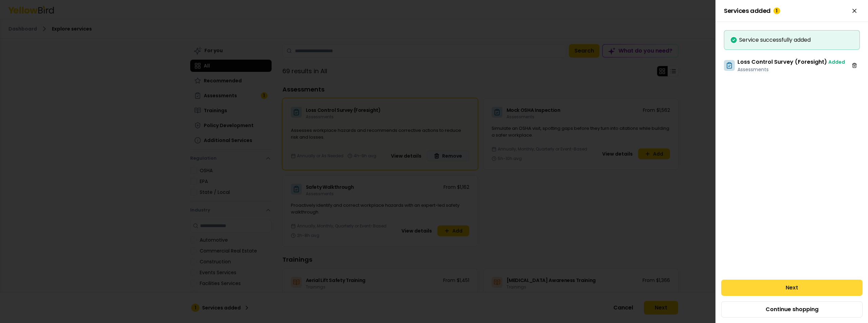  I want to click on h3: Loss Control Survey (Foresight), so click(791, 62).